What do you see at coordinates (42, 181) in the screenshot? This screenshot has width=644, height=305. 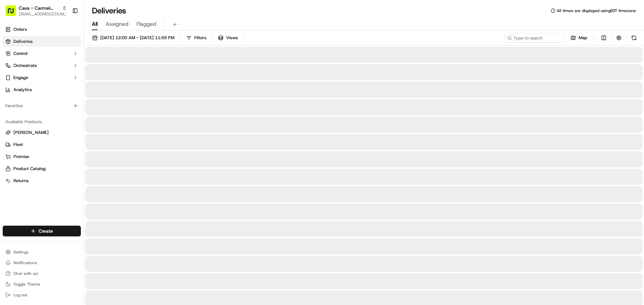 I see `button: Returns` at bounding box center [42, 181].